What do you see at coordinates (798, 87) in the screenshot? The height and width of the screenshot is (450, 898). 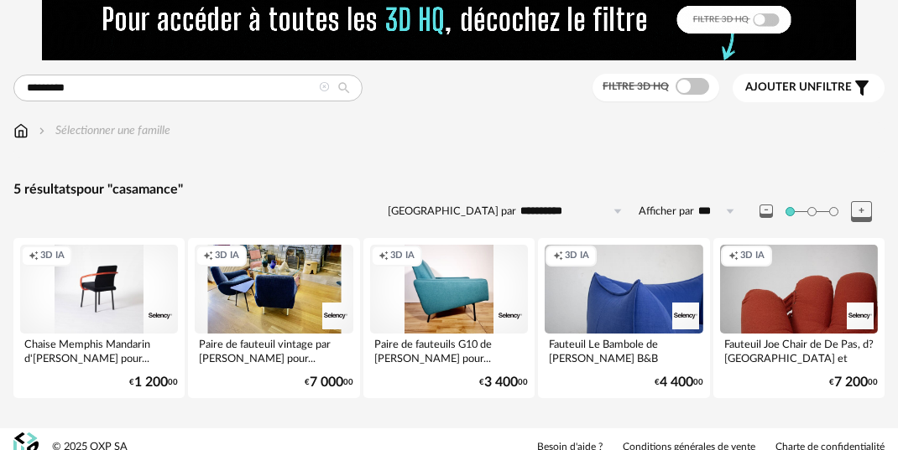 I see `span: filtre` at bounding box center [798, 87].